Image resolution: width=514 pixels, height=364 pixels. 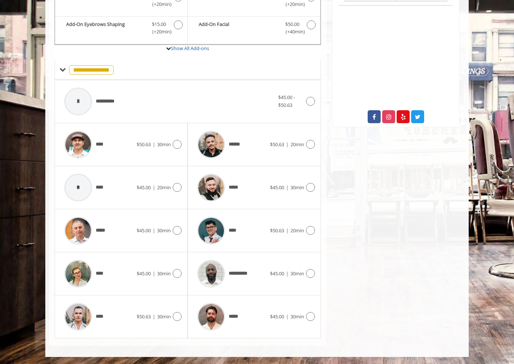 I want to click on label: Add-On Facial, so click(x=254, y=29).